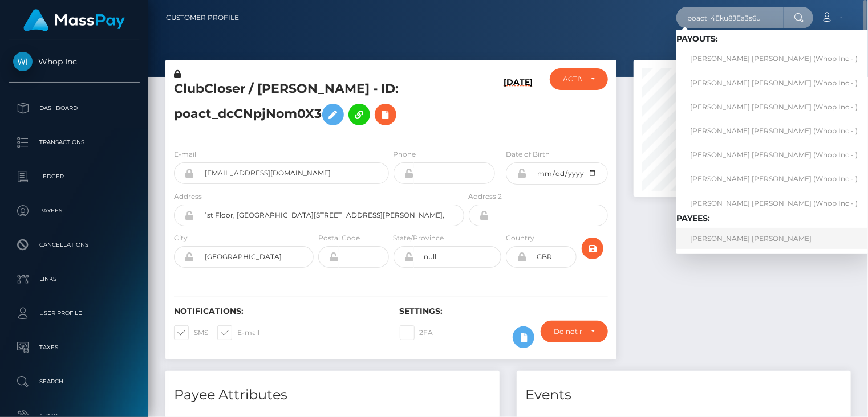  Describe the element at coordinates (74, 210) in the screenshot. I see `a: Payees` at that location.